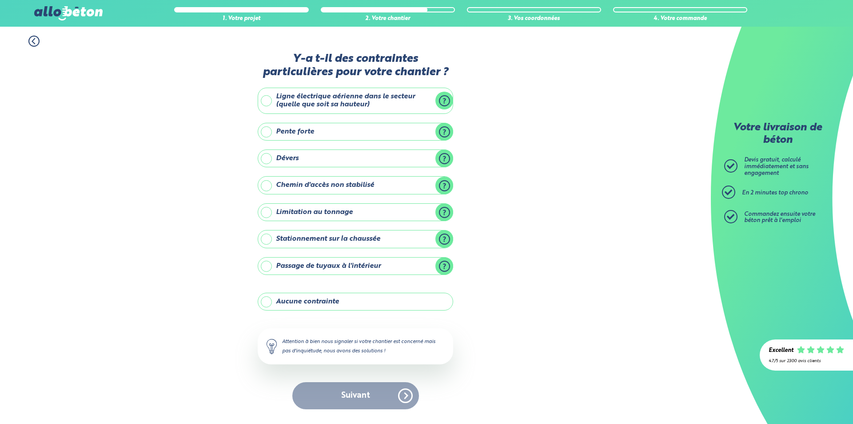 This screenshot has height=424, width=853. What do you see at coordinates (778, 134) in the screenshot?
I see `p: Votre livraison de béton` at bounding box center [778, 134].